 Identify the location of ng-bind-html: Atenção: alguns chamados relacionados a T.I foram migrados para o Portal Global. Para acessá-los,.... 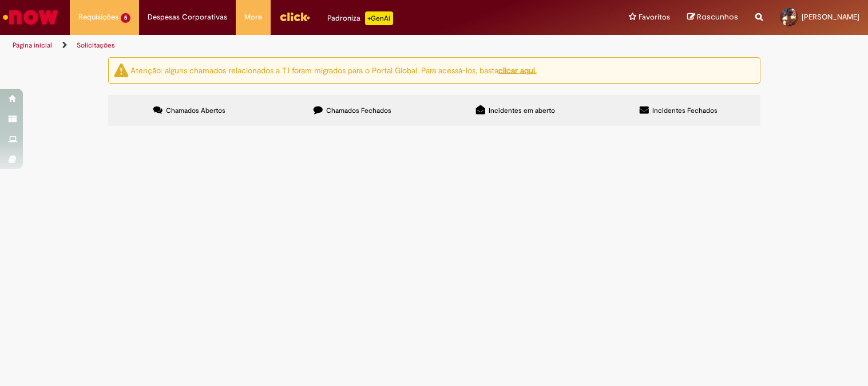
(334, 70).